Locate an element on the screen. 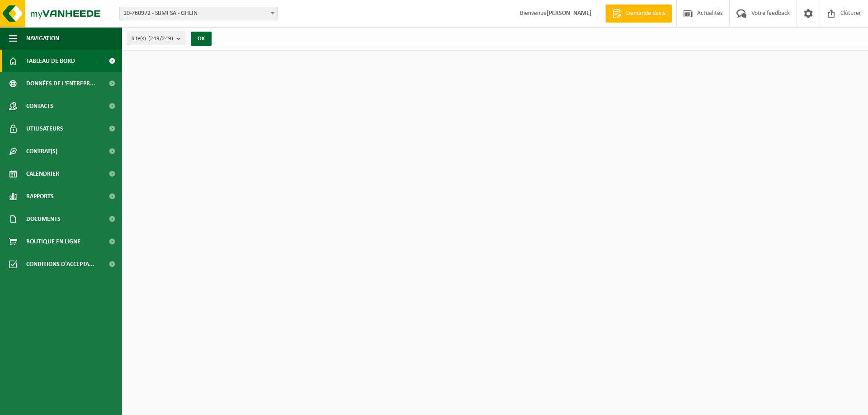  span: Site(s) is located at coordinates (152, 39).